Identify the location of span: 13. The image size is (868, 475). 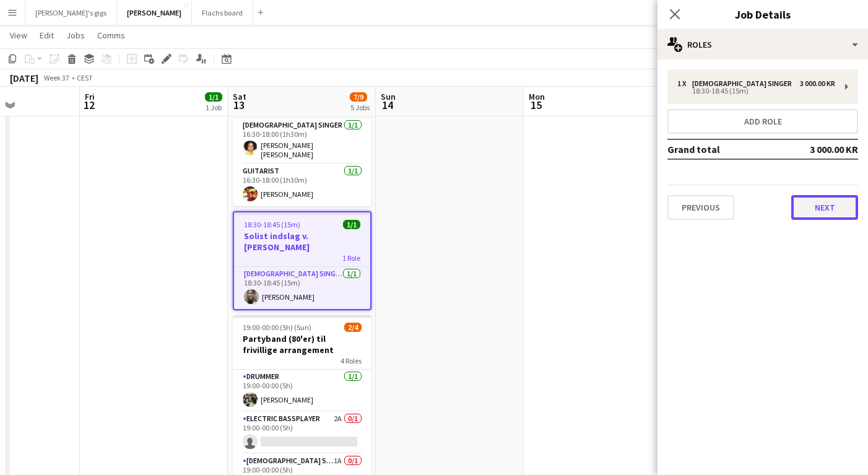
(239, 105).